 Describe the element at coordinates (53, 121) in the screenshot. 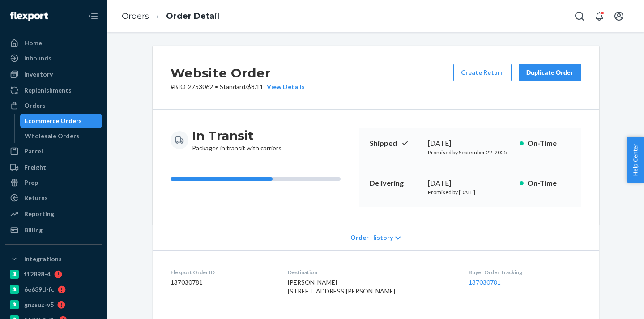

I see `div: Ecommerce Orders` at that location.